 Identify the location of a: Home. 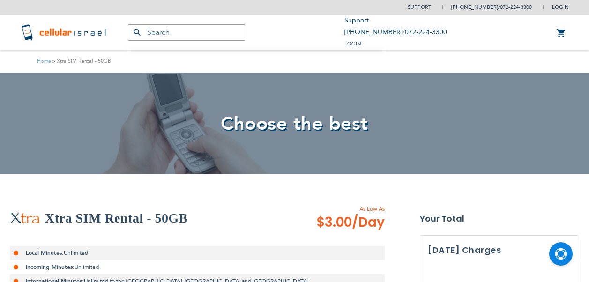
(44, 61).